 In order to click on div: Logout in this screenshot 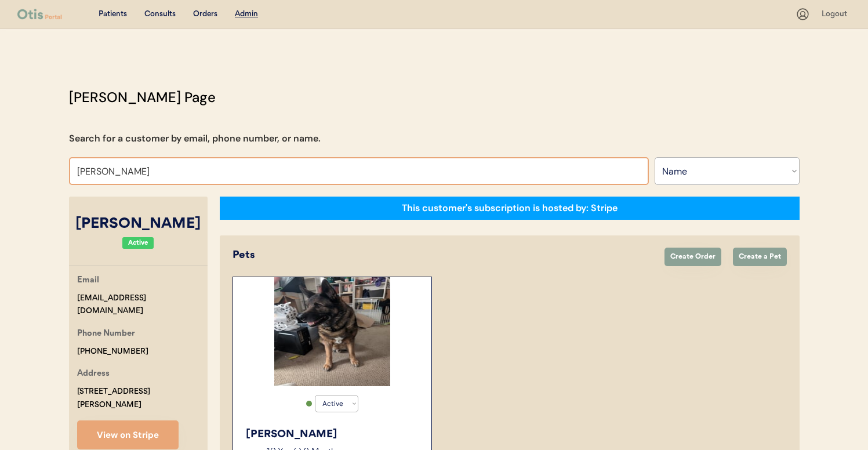, I will do `click(836, 15)`.